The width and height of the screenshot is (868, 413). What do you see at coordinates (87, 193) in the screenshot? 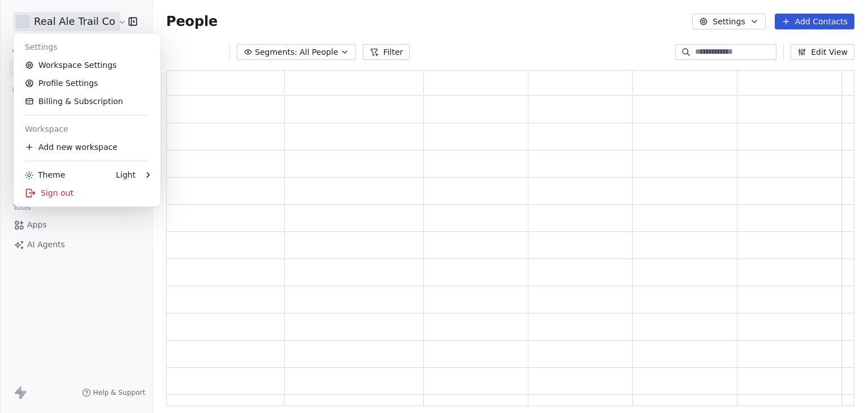
I see `div: Sign out` at bounding box center [87, 193].